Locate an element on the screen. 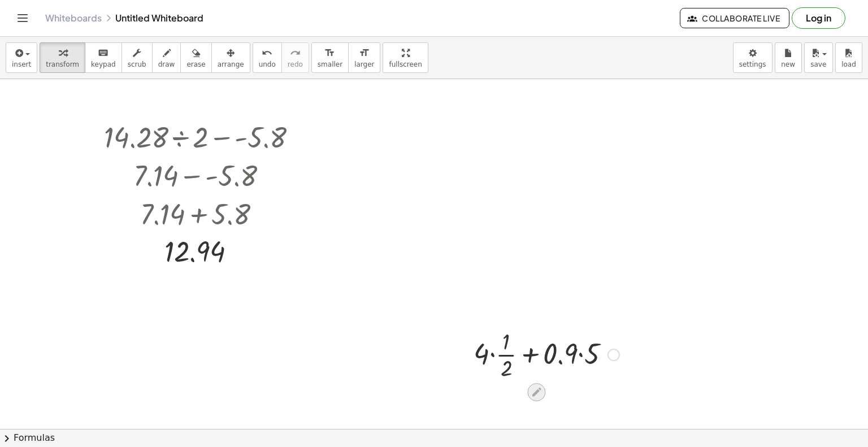  span: save is located at coordinates (819, 64).